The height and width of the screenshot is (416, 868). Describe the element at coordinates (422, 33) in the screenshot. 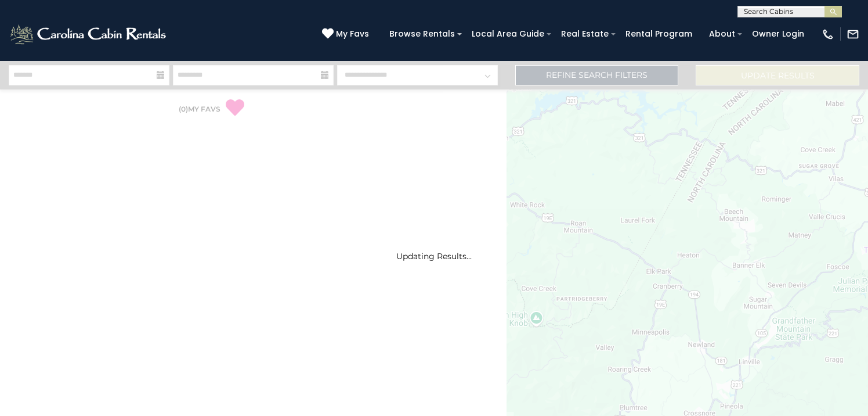

I see `a: Browse Rentals` at that location.